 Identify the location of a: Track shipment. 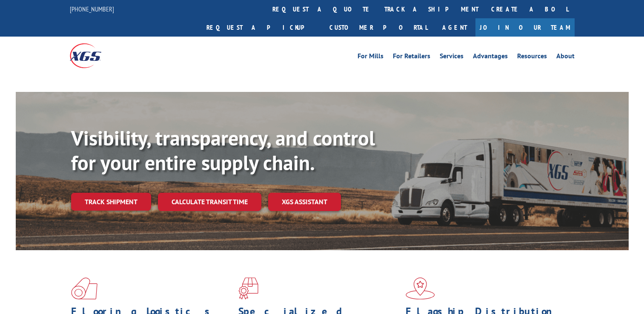
(111, 202).